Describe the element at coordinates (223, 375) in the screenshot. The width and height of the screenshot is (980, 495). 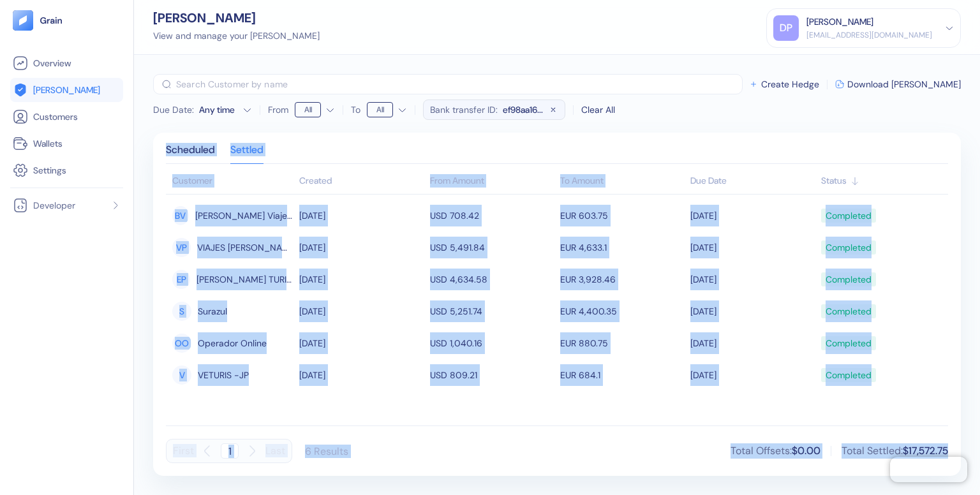
I see `span: VETURIS -JP` at that location.